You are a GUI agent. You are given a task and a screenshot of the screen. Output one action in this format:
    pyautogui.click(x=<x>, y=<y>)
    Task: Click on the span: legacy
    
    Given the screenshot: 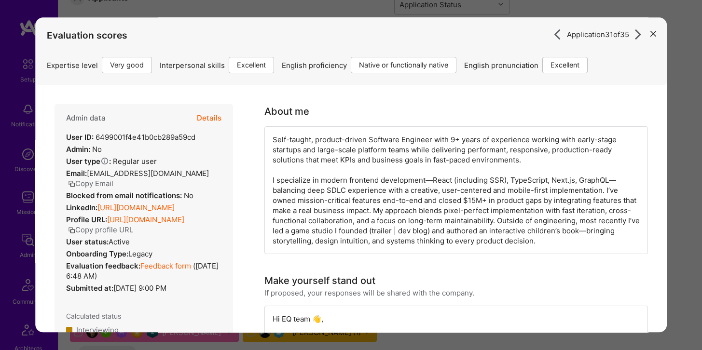 What is the action you would take?
    pyautogui.click(x=140, y=254)
    